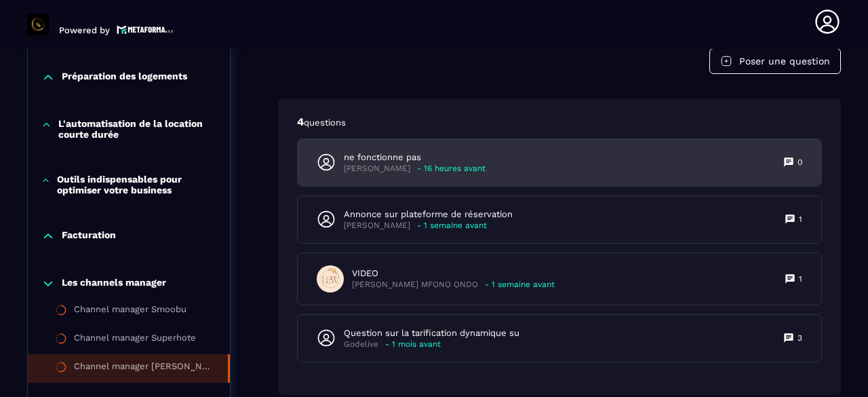 Image resolution: width=868 pixels, height=397 pixels. Describe the element at coordinates (38, 25) in the screenshot. I see `img: logo-branding` at that location.